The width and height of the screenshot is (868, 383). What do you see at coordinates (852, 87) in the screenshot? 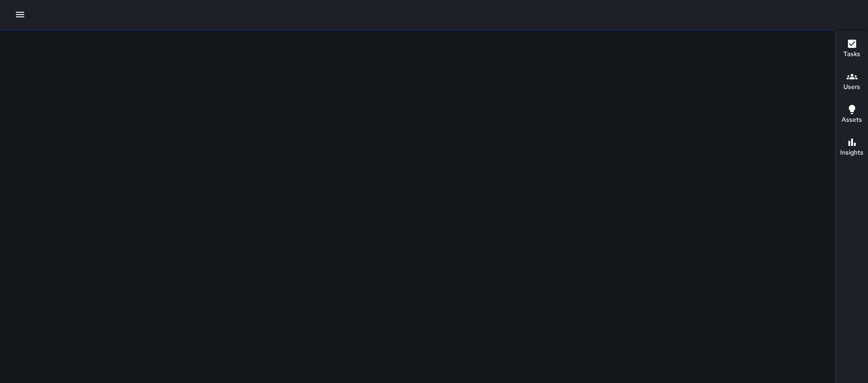
I see `h6: Users` at bounding box center [852, 87].